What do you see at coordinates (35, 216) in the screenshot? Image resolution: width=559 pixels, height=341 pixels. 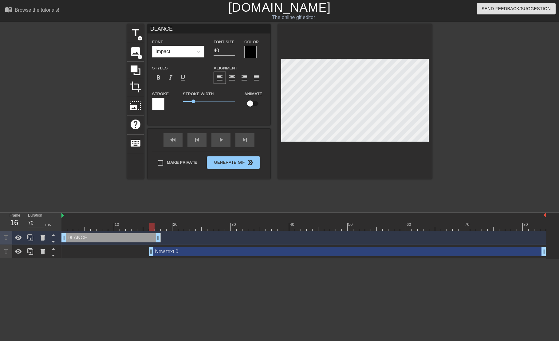 I see `label: Duration` at bounding box center [35, 216].